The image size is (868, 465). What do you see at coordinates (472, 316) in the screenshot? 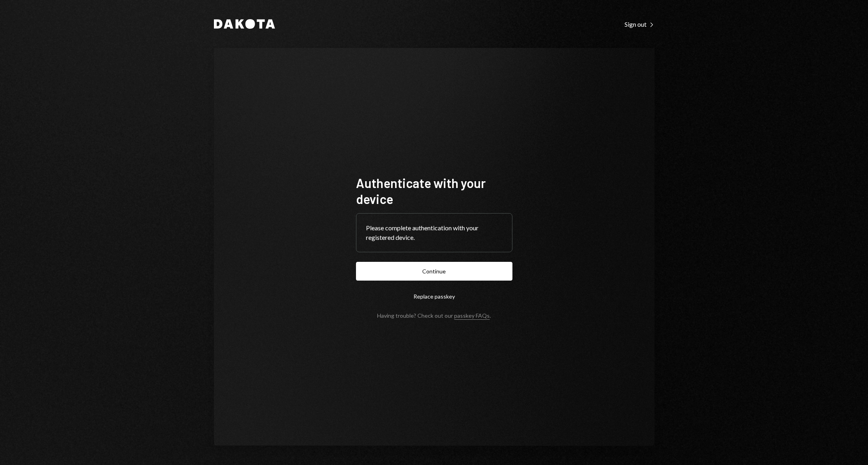
I see `a: passkey FAQs` at bounding box center [472, 316].